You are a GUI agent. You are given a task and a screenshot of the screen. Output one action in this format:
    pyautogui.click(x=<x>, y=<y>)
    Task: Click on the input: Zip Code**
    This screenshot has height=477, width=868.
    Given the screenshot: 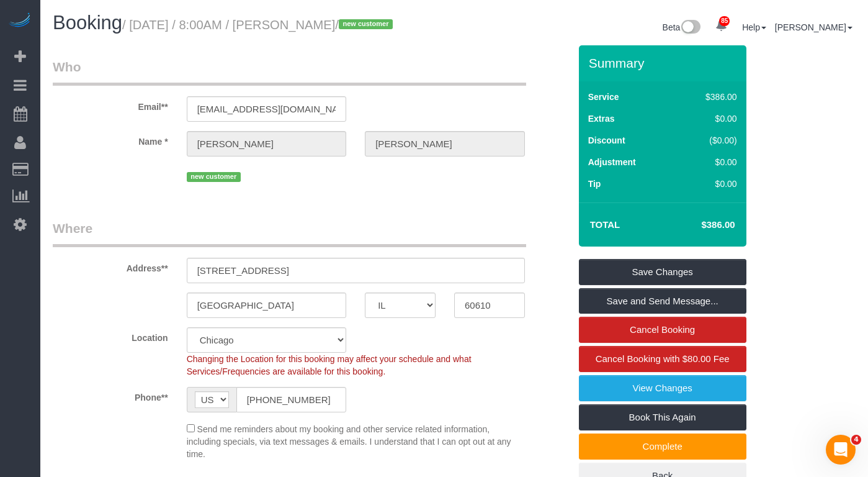 What is the action you would take?
    pyautogui.click(x=490, y=305)
    